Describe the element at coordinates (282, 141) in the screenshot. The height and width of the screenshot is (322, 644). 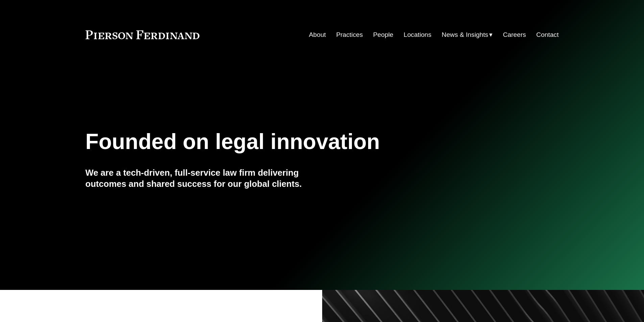
I see `h1: Founded on legal innovation` at that location.